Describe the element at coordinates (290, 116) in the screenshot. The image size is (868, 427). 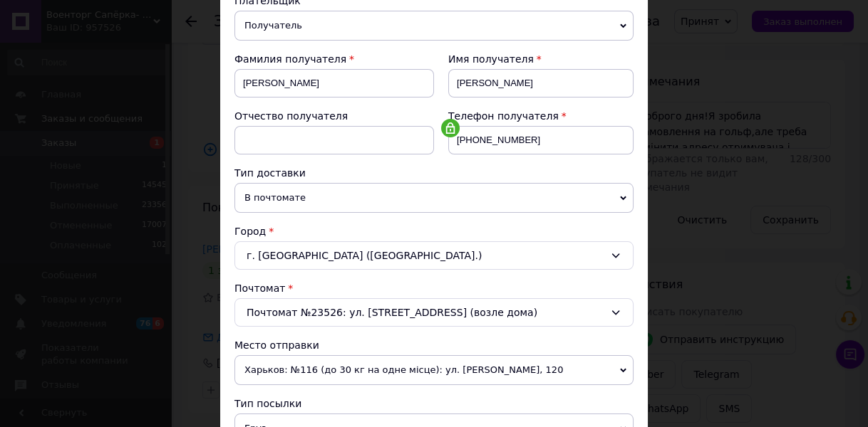
I see `span: Отчество получателя` at that location.